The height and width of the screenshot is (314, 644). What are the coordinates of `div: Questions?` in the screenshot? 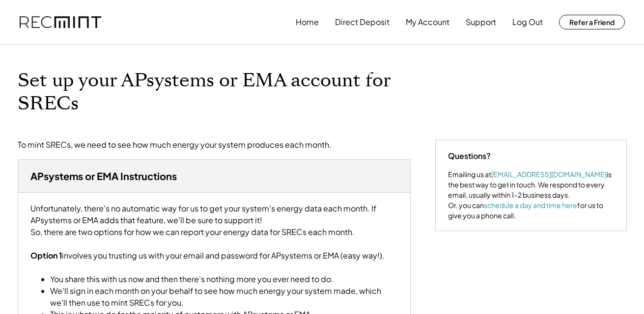 It's located at (469, 156).